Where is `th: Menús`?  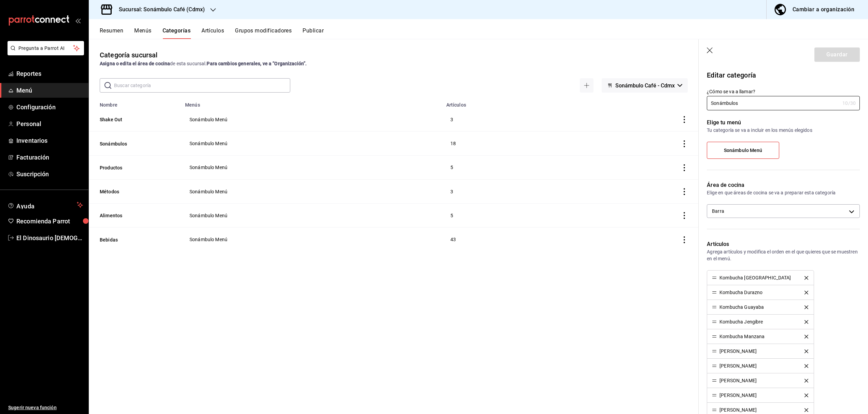
th: Menús is located at coordinates (311, 103).